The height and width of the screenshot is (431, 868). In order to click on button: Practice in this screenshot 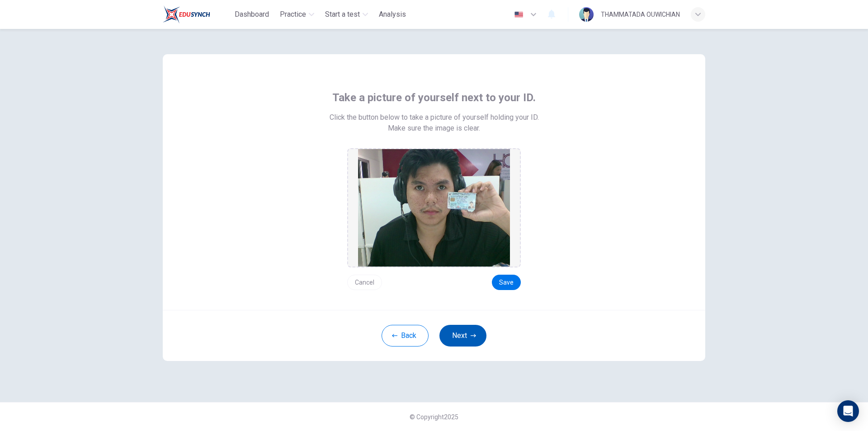, I will do `click(297, 14)`.